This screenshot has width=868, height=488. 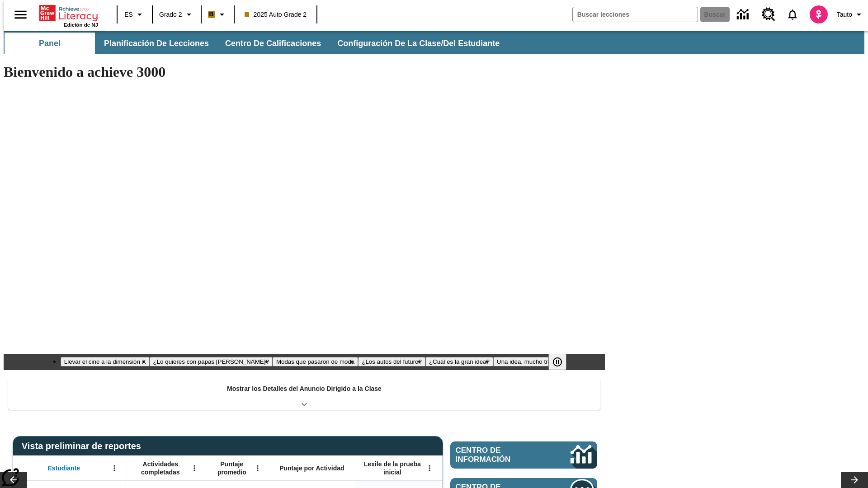 What do you see at coordinates (418, 43) in the screenshot?
I see `button: Configuración de la clase/del estudiante` at bounding box center [418, 43].